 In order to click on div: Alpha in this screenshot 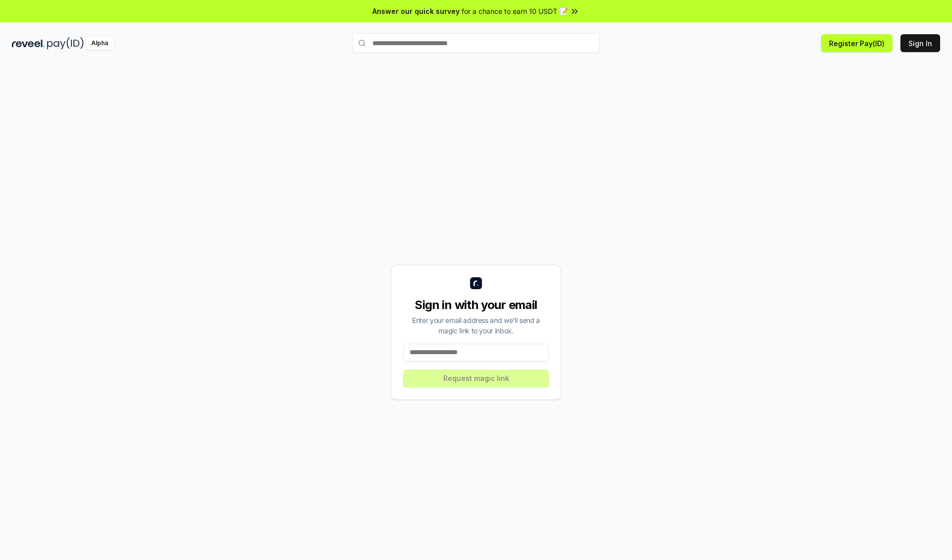, I will do `click(100, 43)`.